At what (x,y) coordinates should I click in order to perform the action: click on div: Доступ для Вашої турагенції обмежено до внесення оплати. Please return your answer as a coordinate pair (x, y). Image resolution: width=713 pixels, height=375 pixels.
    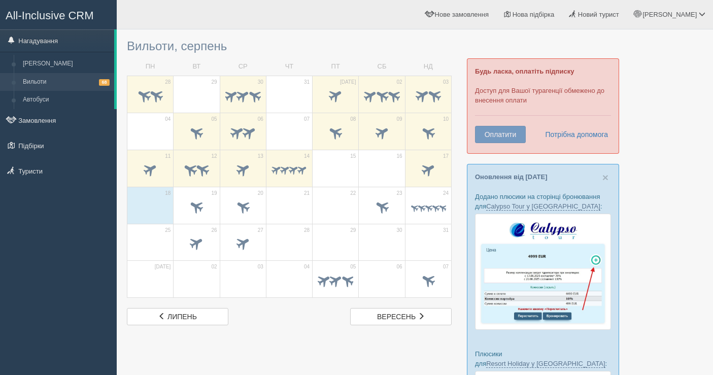
    Looking at the image, I should click on (543, 106).